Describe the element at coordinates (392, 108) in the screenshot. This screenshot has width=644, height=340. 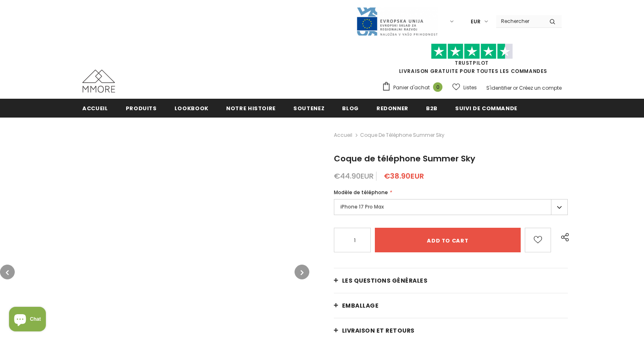
I see `span: Redonner` at that location.